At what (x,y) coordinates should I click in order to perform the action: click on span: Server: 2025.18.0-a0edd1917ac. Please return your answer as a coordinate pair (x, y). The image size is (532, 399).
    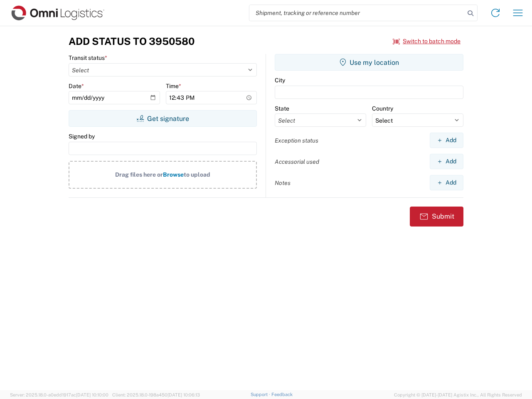
    Looking at the image, I should click on (59, 394).